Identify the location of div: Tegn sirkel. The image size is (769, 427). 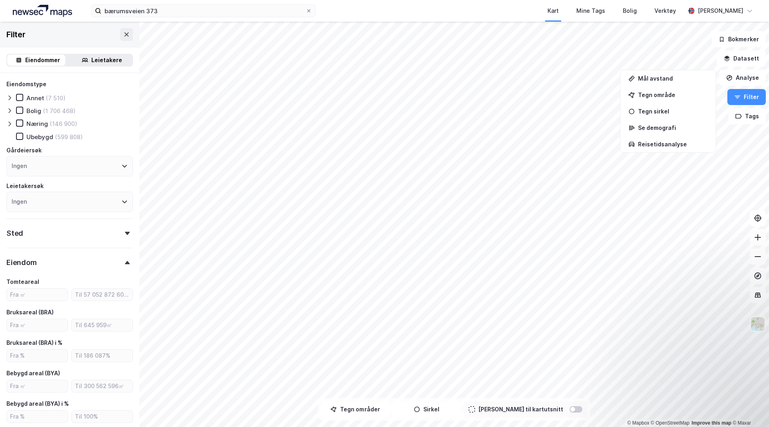
(673, 111).